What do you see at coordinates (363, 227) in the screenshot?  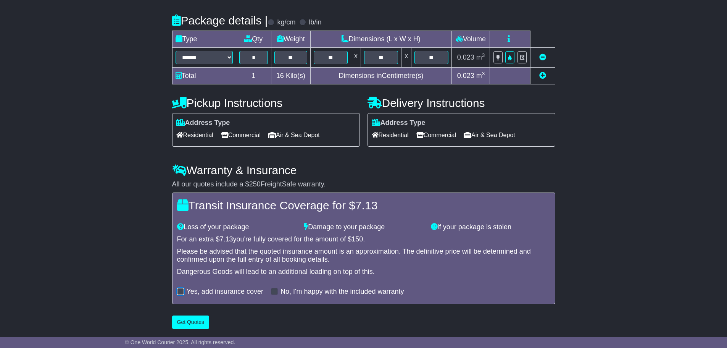 I see `div: Damage to your package` at bounding box center [363, 227].